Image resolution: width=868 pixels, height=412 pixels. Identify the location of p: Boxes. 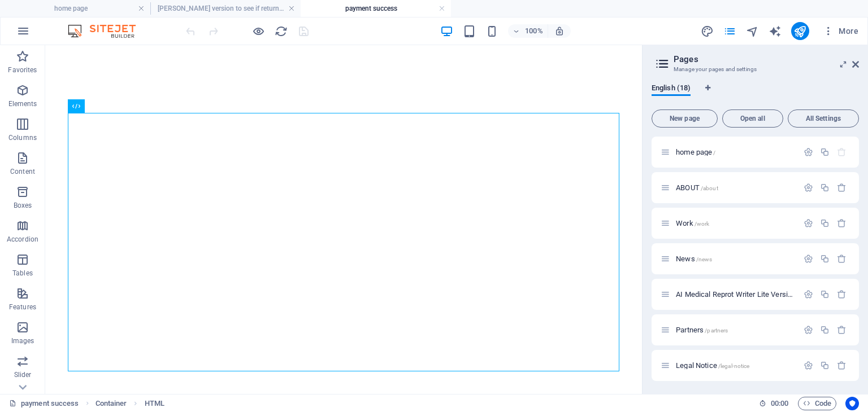
(22, 206).